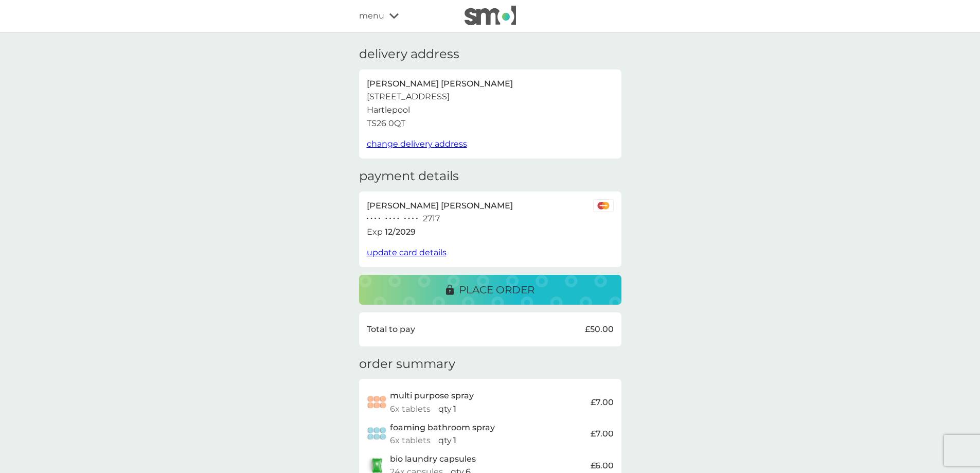  Describe the element at coordinates (409, 54) in the screenshot. I see `h3: delivery address` at that location.